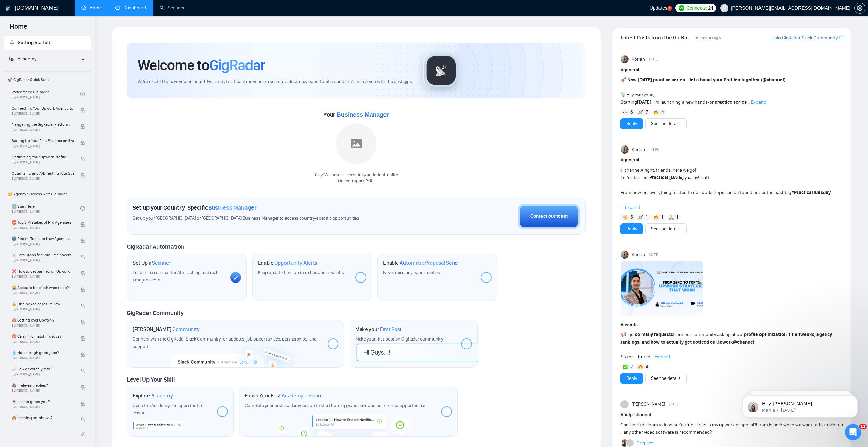 This screenshot has height=447, width=868. I want to click on span: fund-projection-screen, so click(12, 58).